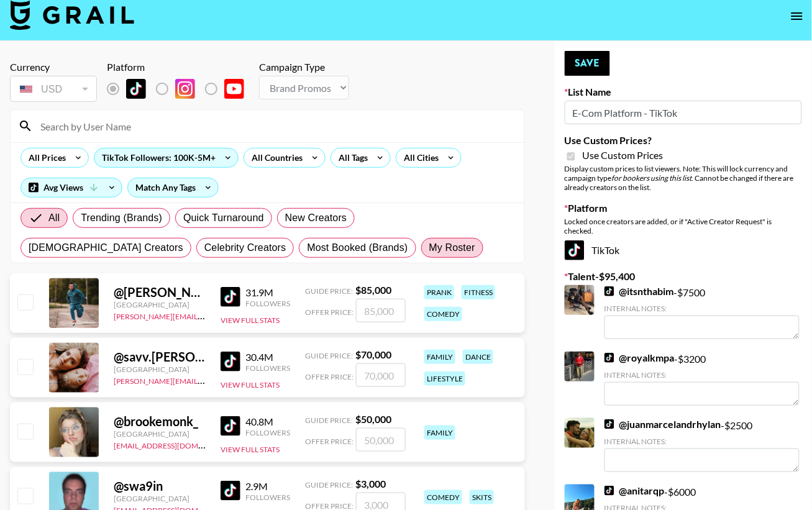  I want to click on div: Currency is locked to USD, so click(53, 89).